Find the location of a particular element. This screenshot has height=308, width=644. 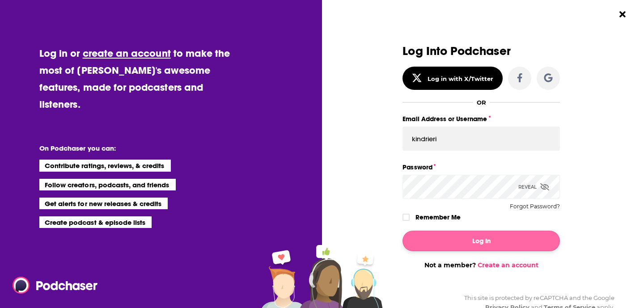

li: Get alerts for new releases & credits is located at coordinates (103, 203).